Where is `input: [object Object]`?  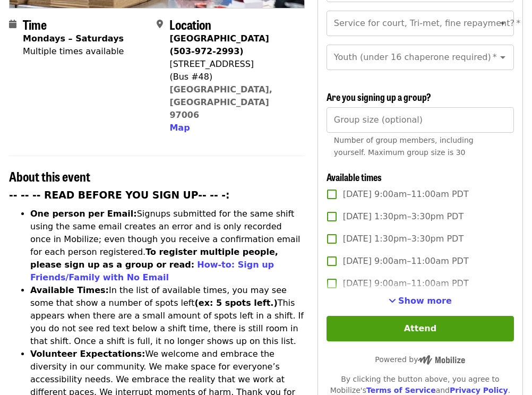
input: [object Object] is located at coordinates (420, 120).